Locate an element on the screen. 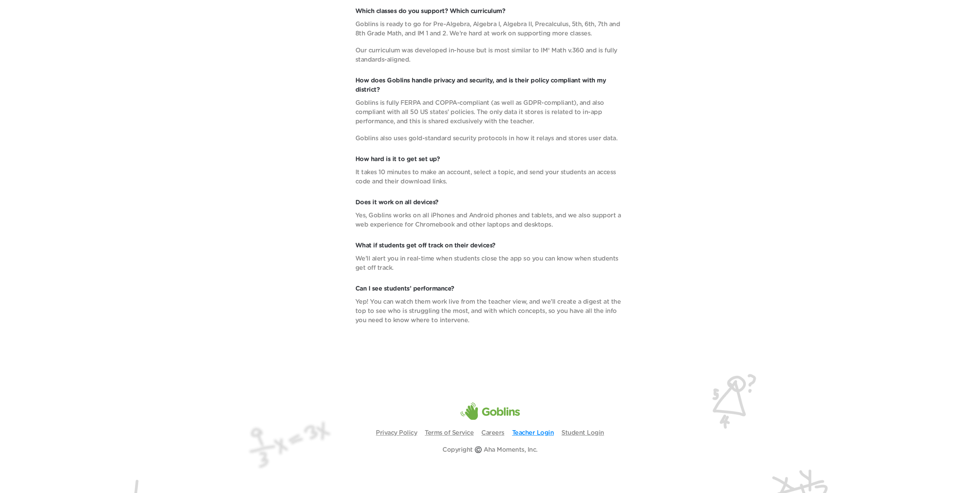 The height and width of the screenshot is (493, 980). p: Goblins is ready to go for Pre-Algebra, Algebra I, Algebra II, Precalculus, 5th, 6th, 7th and 8th... is located at coordinates (490, 29).